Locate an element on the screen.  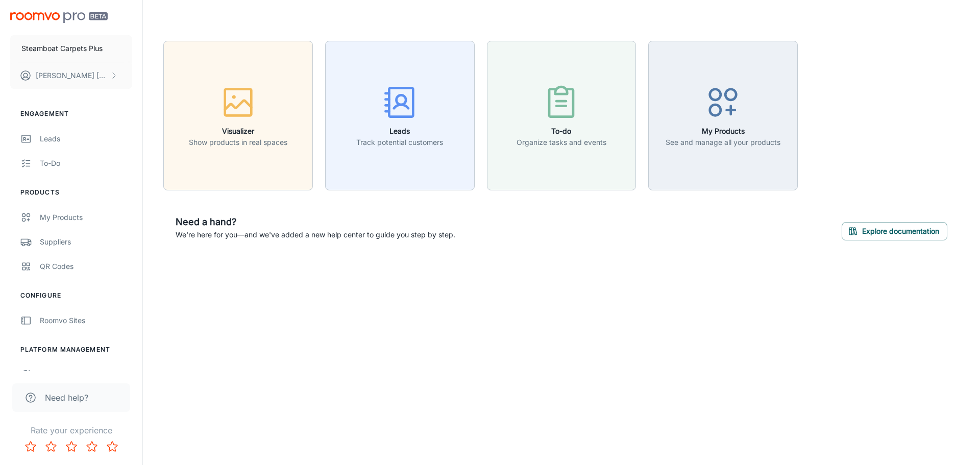
button: To-doOrganize tasks and events is located at coordinates (561, 115).